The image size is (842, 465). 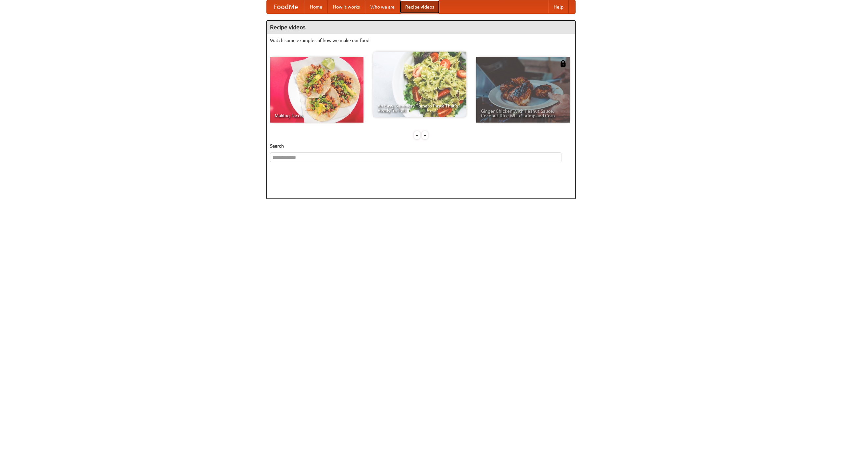 I want to click on a: FoodMe, so click(x=285, y=7).